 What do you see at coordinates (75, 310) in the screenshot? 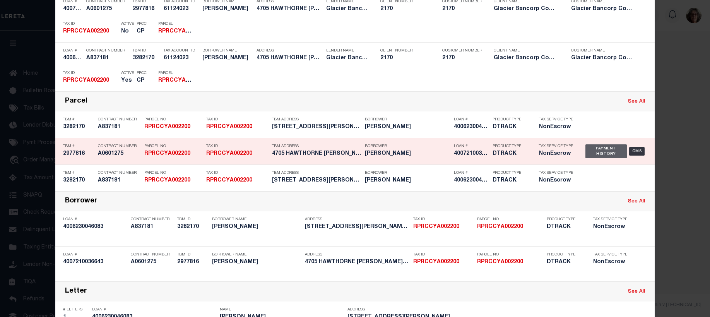
I see `p: # Letters` at bounding box center [75, 310].